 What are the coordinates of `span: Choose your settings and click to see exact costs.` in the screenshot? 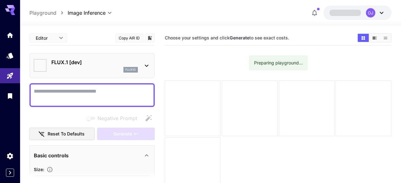 It's located at (227, 38).